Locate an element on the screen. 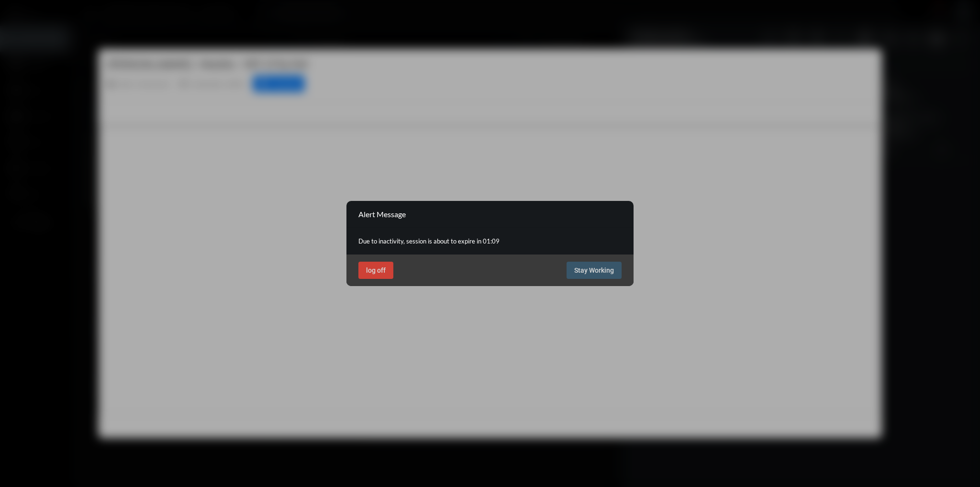  span: log off is located at coordinates (375, 270).